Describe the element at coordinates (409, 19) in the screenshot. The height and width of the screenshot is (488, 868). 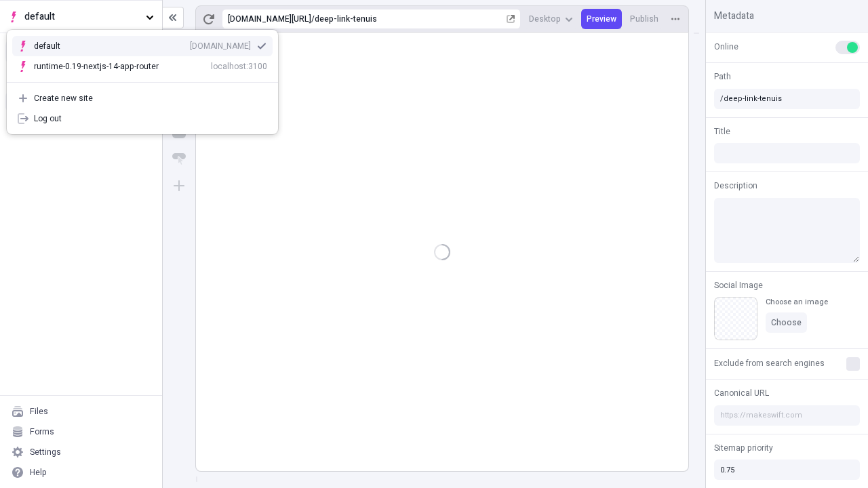
I see `div: deep-link-tenuis` at that location.